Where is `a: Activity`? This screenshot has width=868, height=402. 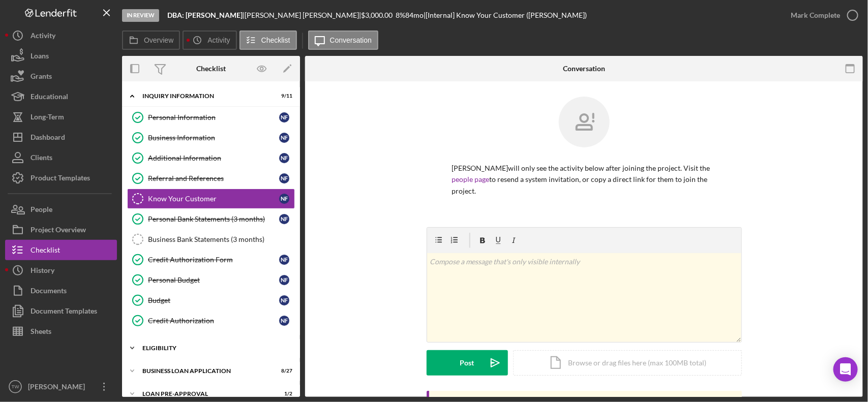
a: Activity is located at coordinates (61, 36).